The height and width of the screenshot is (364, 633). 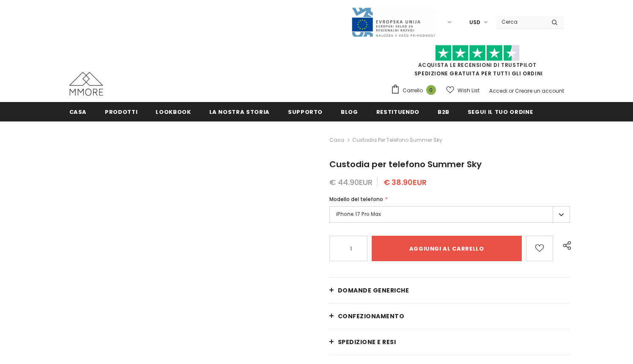 I want to click on a: Spedizione e resi, so click(x=450, y=342).